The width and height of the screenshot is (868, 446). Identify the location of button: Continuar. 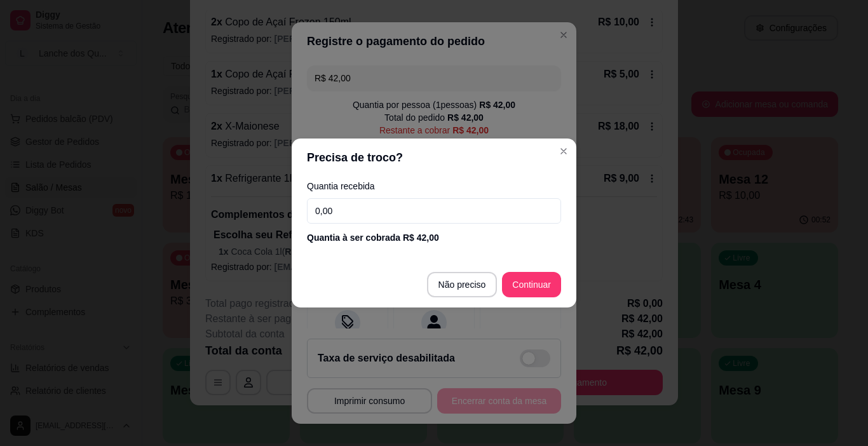
(531, 285).